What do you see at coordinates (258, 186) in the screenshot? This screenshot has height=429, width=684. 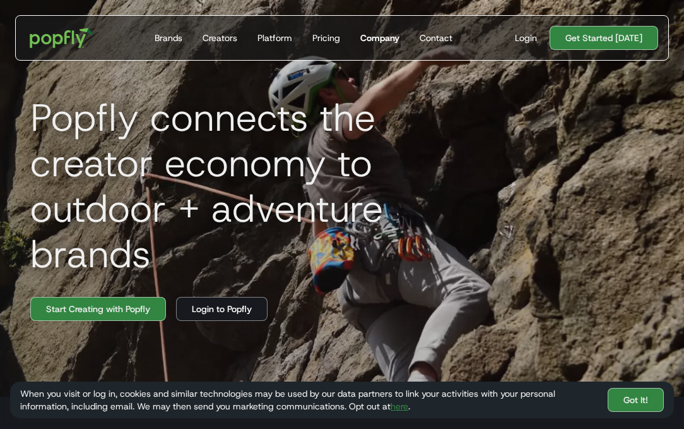 I see `h1: Popfly connects the creator economy to outdoor + adventure brands` at bounding box center [258, 186].